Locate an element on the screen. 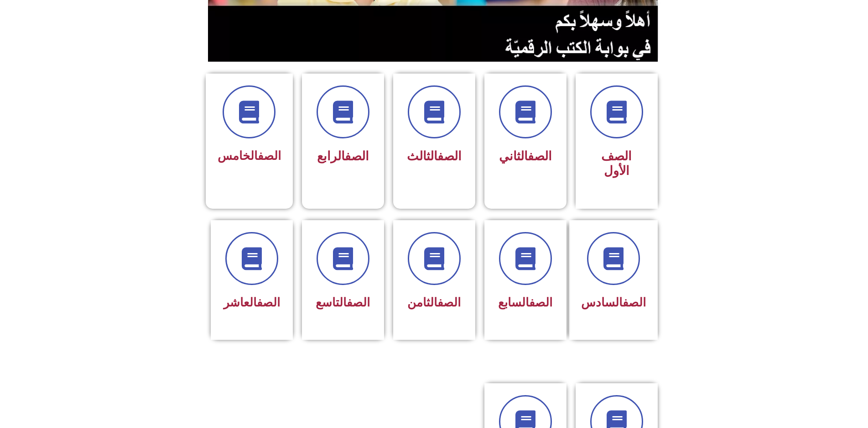 The height and width of the screenshot is (428, 868). span: الثاني is located at coordinates (526, 156).